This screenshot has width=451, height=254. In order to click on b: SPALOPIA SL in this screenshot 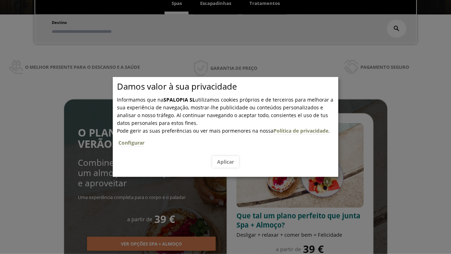, I will do `click(179, 99)`.